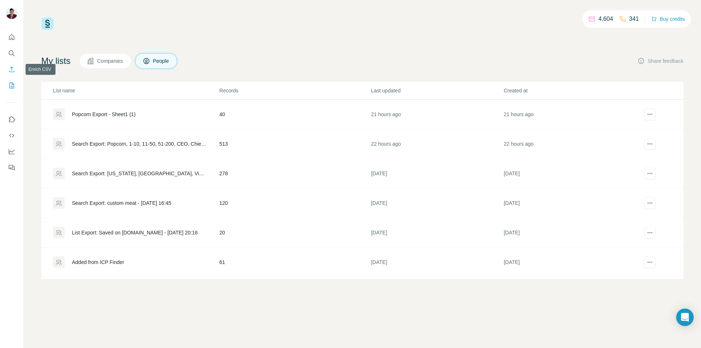 The height and width of the screenshot is (348, 701). Describe the element at coordinates (661, 61) in the screenshot. I see `button: Share feedback` at that location.